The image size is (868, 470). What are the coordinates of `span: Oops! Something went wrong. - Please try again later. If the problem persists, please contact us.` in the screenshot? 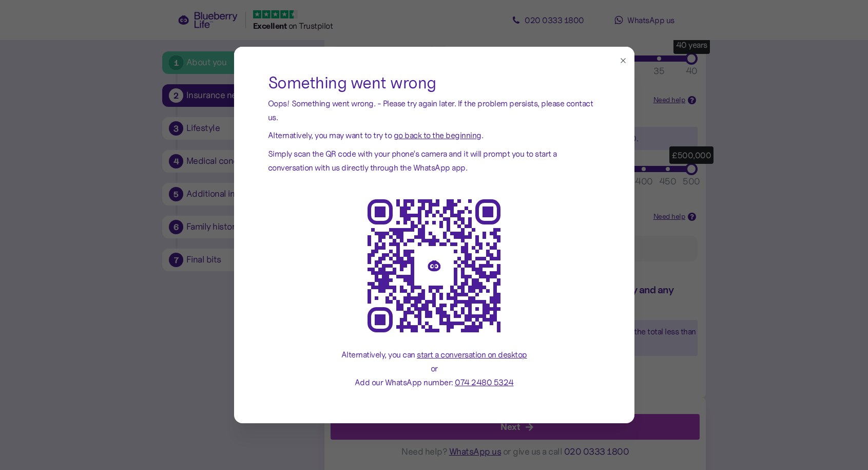 It's located at (431, 110).